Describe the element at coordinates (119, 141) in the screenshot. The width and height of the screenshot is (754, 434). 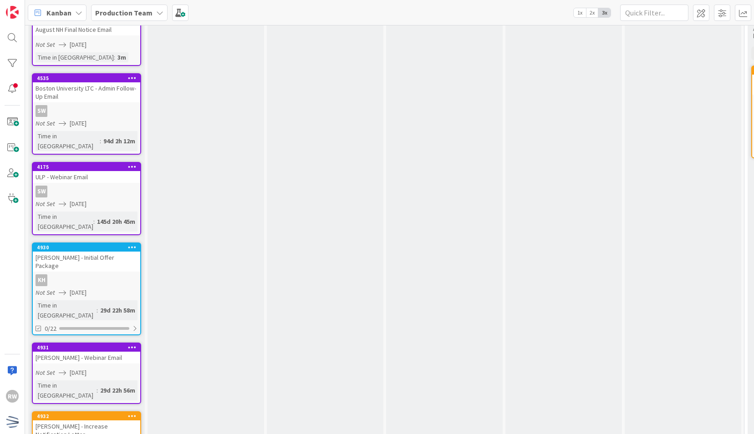
I see `div: 94d 2h 12m` at that location.